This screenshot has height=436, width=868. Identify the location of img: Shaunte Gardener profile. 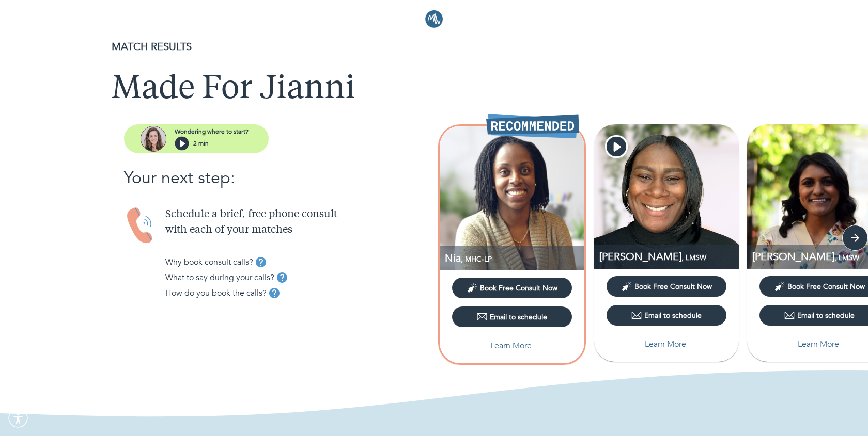
(666, 196).